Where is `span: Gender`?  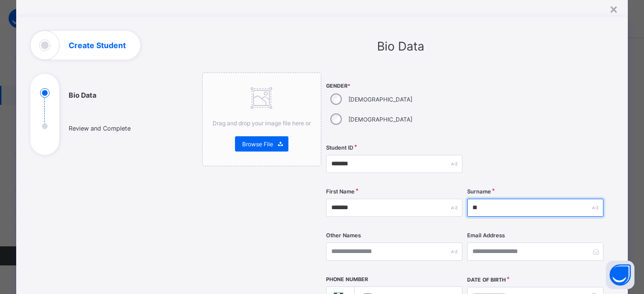
span: Gender is located at coordinates (394, 86).